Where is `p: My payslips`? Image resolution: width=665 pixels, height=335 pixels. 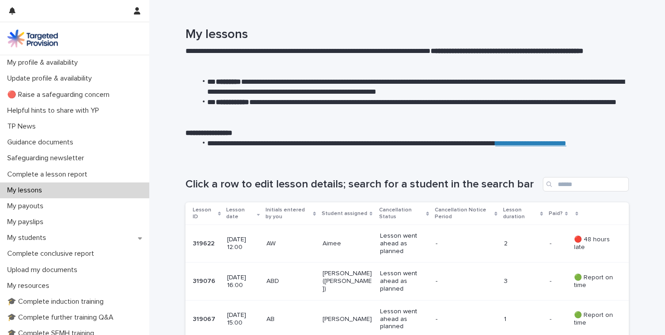
p: My payslips is located at coordinates (27, 222).